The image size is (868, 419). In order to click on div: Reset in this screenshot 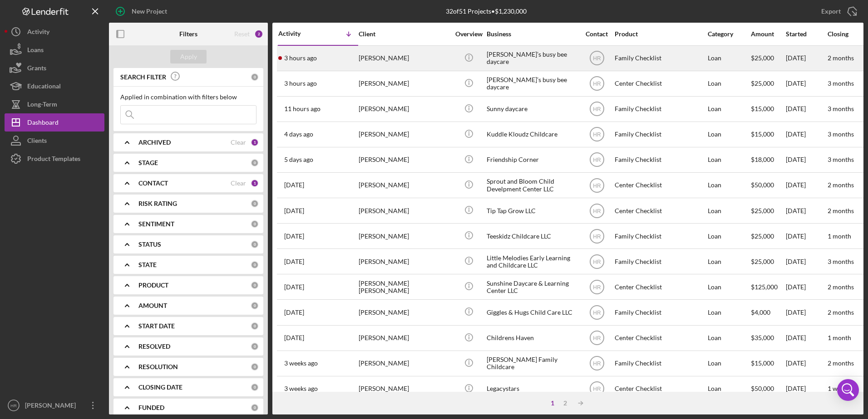, I will do `click(242, 34)`.